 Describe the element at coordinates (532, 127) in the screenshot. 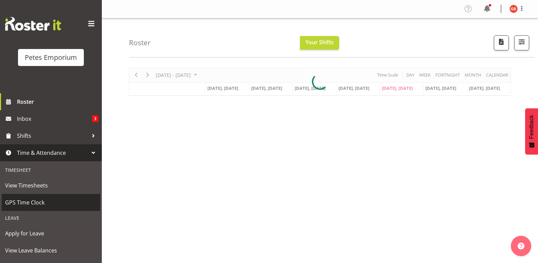

I see `span: Feedback` at that location.